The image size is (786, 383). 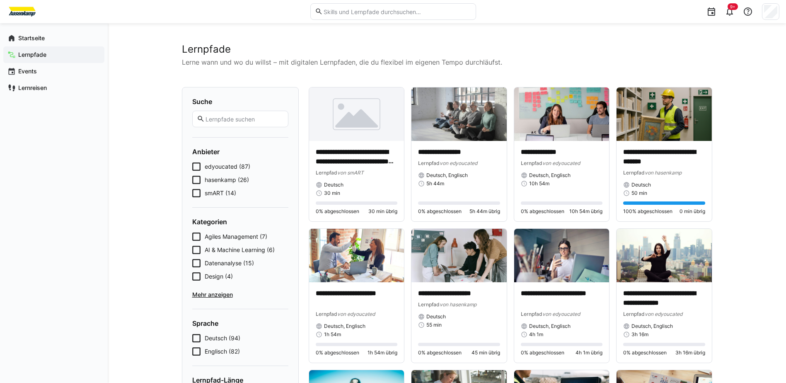 I want to click on span: edyoucated (87), so click(x=228, y=167).